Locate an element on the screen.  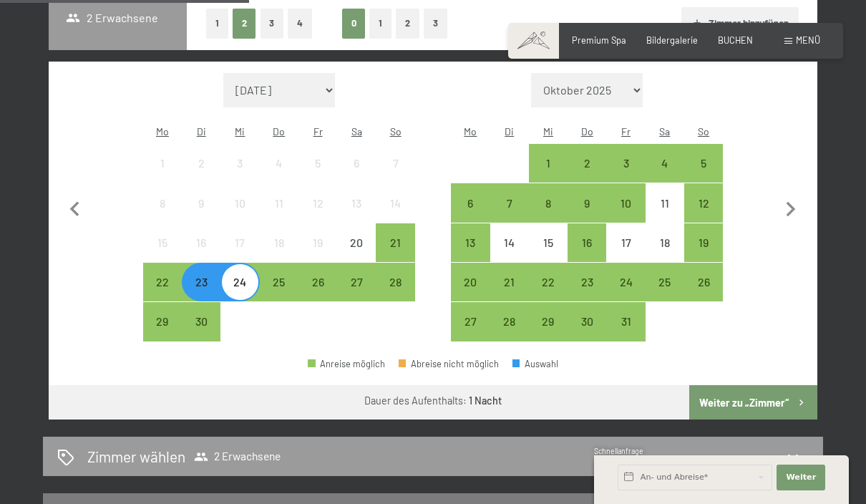
div: Mon Sep 22 2025 is located at coordinates (162, 282).